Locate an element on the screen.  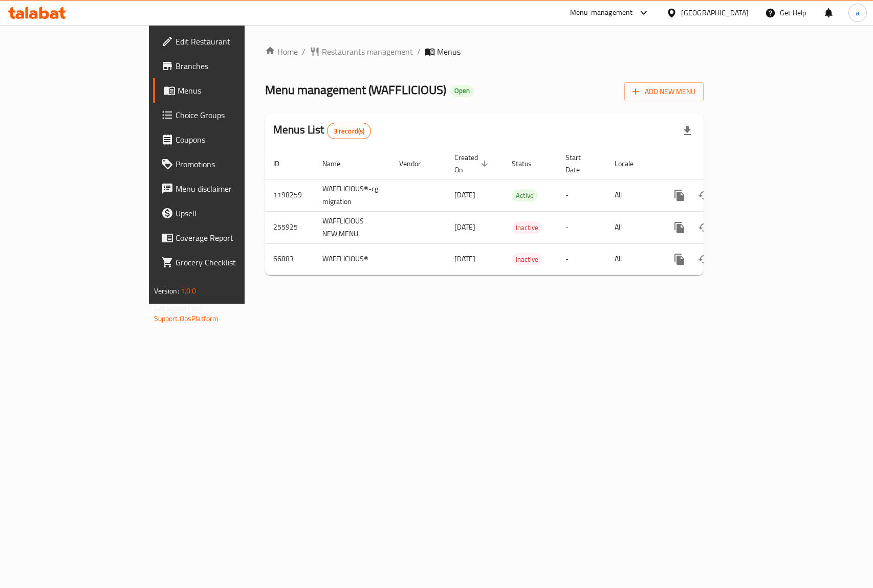
span: Menu disclaimer is located at coordinates (231, 189).